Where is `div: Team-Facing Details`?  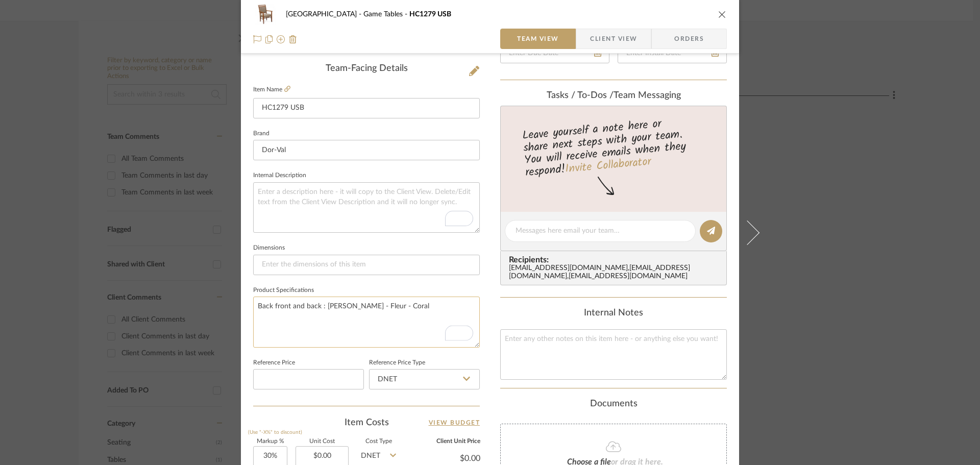
div: Team-Facing Details is located at coordinates (366, 69).